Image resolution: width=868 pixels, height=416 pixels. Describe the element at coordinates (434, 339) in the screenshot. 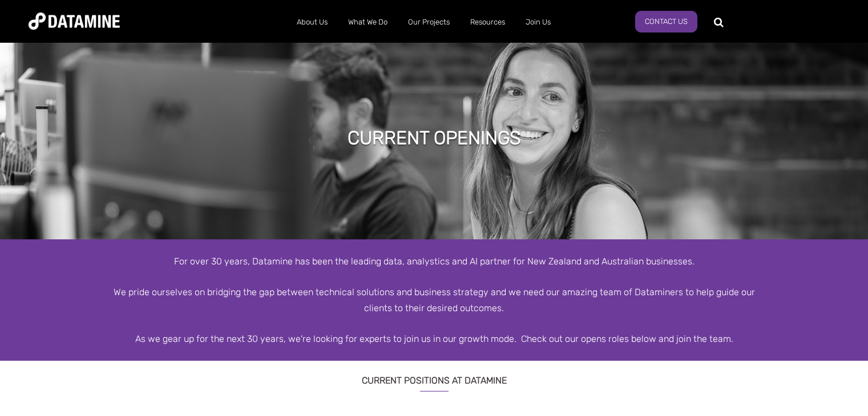

I see `div: As we gear up for the next 30 years, we're looking for experts to join us in our growth mode. Che...` at that location.